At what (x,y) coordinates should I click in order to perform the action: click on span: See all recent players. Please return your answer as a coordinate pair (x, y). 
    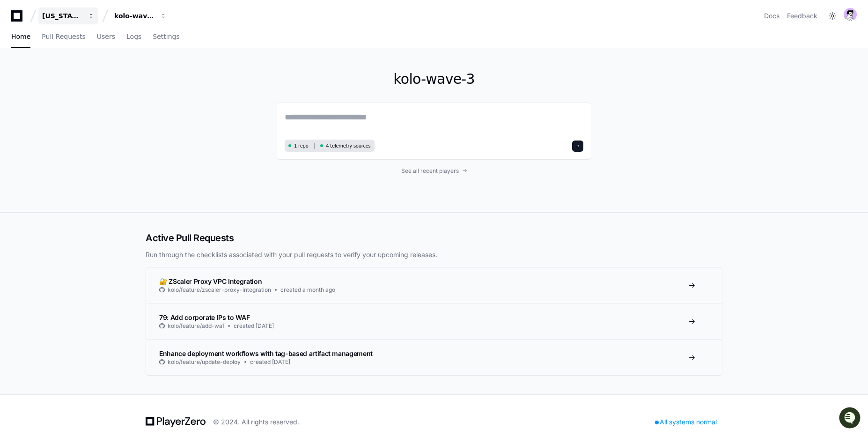
    Looking at the image, I should click on (429, 171).